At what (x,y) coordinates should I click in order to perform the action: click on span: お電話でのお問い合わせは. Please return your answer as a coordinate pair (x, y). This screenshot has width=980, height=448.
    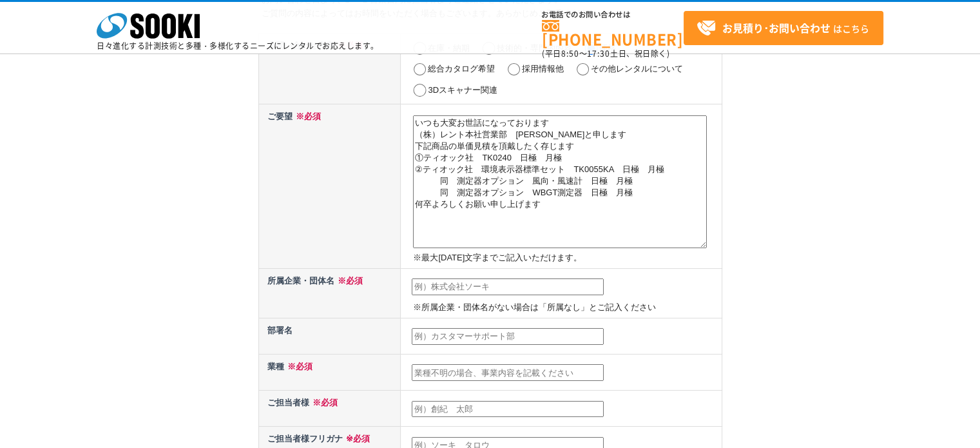
    Looking at the image, I should click on (613, 15).